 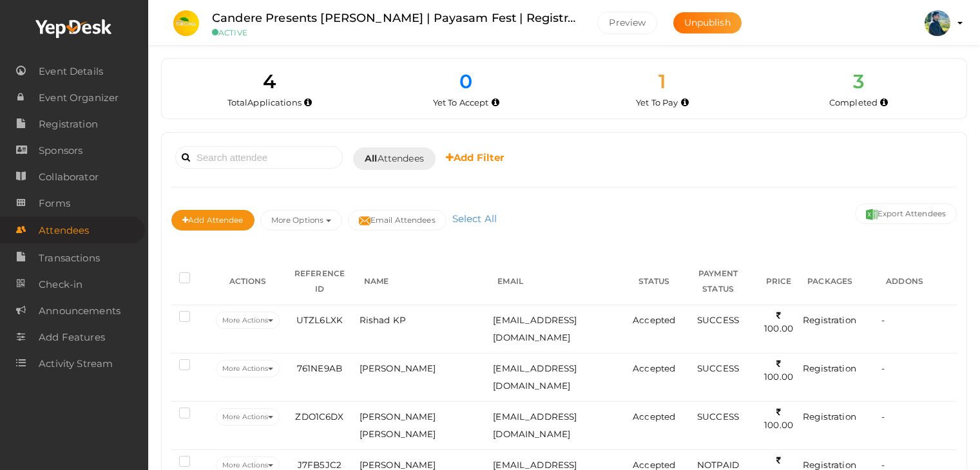 I want to click on span: Unpublish, so click(x=707, y=23).